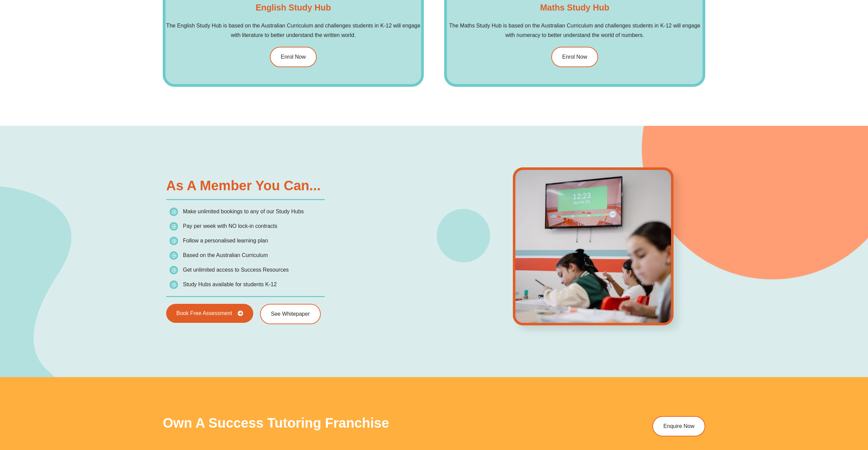 The image size is (868, 450). What do you see at coordinates (225, 241) in the screenshot?
I see `span: Follow a personalised learning plan` at bounding box center [225, 241].